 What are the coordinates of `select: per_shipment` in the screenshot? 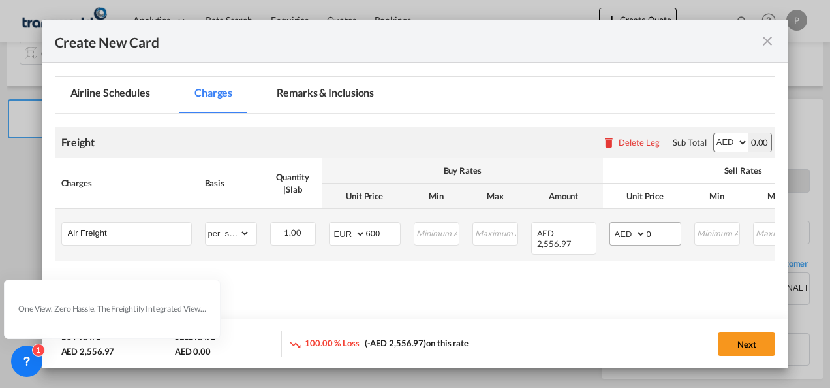 It's located at (228, 233).